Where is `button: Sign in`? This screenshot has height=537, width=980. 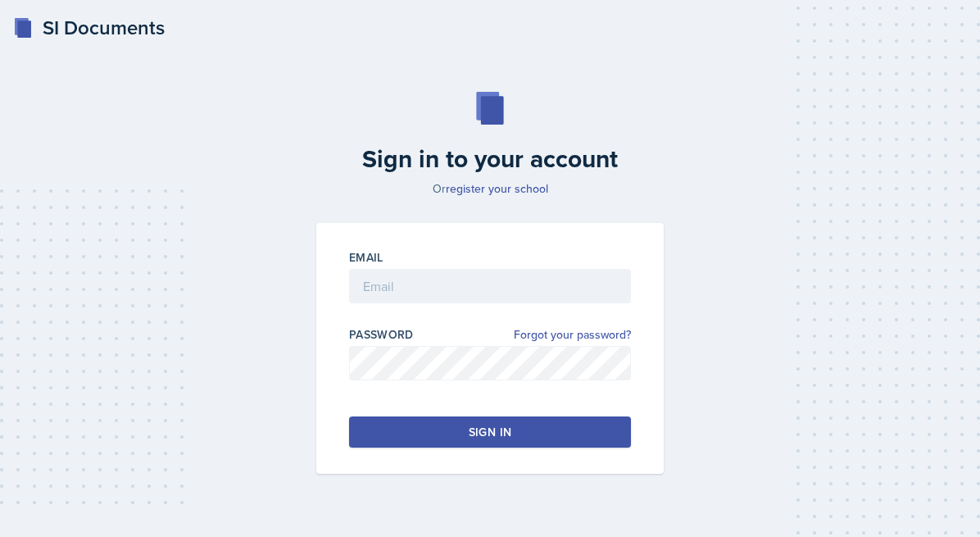
button: Sign in is located at coordinates (490, 432).